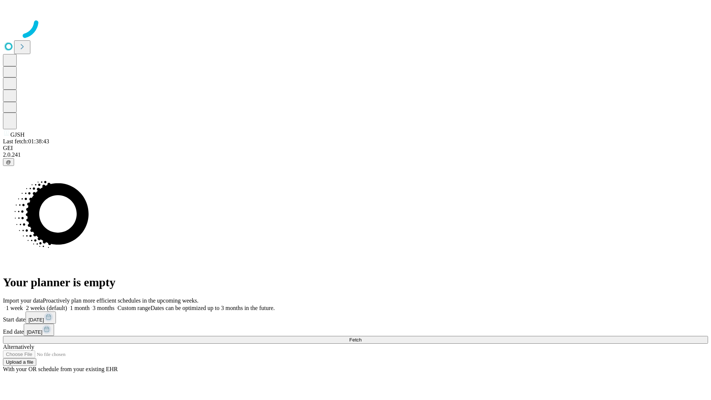  Describe the element at coordinates (356, 148) in the screenshot. I see `div: GEI` at that location.